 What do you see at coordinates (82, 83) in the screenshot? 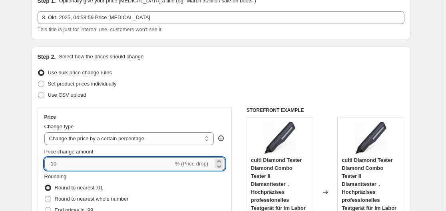
I see `span: Set product prices individually` at bounding box center [82, 83].